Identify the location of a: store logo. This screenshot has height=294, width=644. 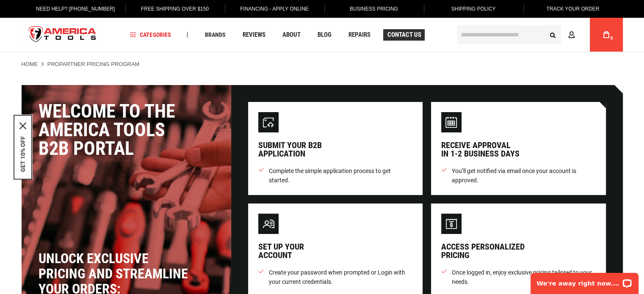
(63, 35).